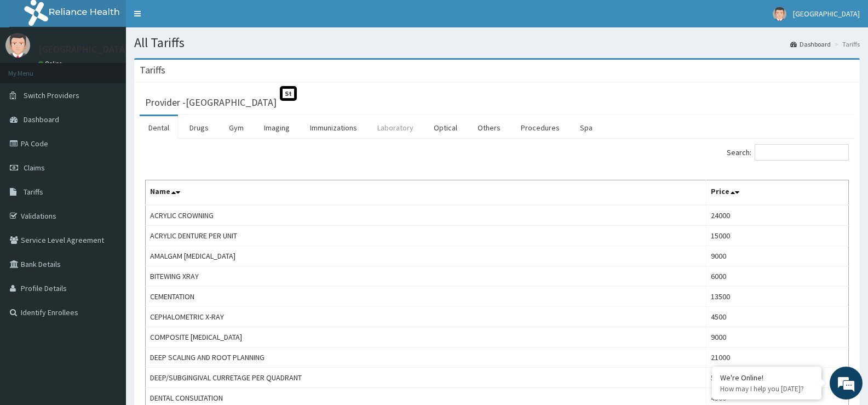 The width and height of the screenshot is (868, 405). Describe the element at coordinates (777, 216) in the screenshot. I see `td: 24000` at that location.